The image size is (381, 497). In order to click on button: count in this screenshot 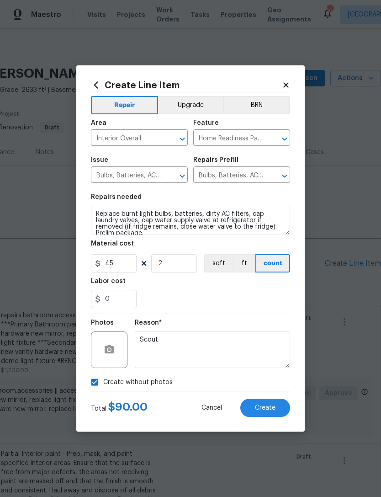, I will do `click(273, 263)`.